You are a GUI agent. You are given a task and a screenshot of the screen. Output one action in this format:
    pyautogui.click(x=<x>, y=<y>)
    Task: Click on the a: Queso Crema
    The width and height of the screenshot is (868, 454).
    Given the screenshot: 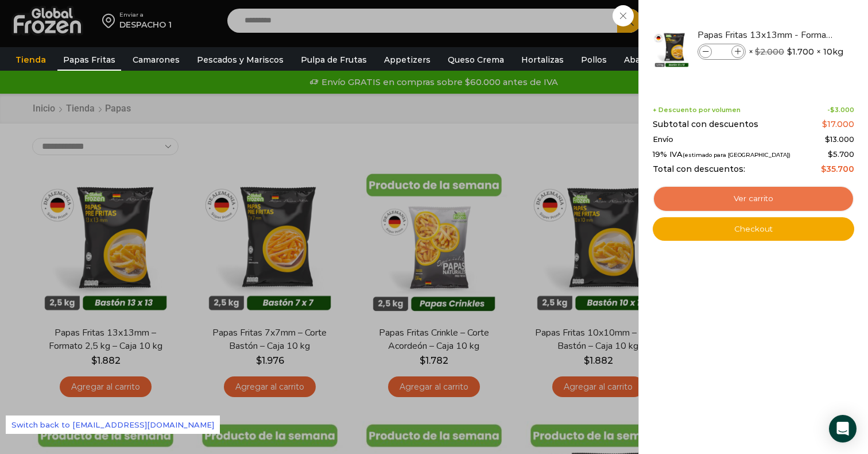 What is the action you would take?
    pyautogui.click(x=476, y=60)
    